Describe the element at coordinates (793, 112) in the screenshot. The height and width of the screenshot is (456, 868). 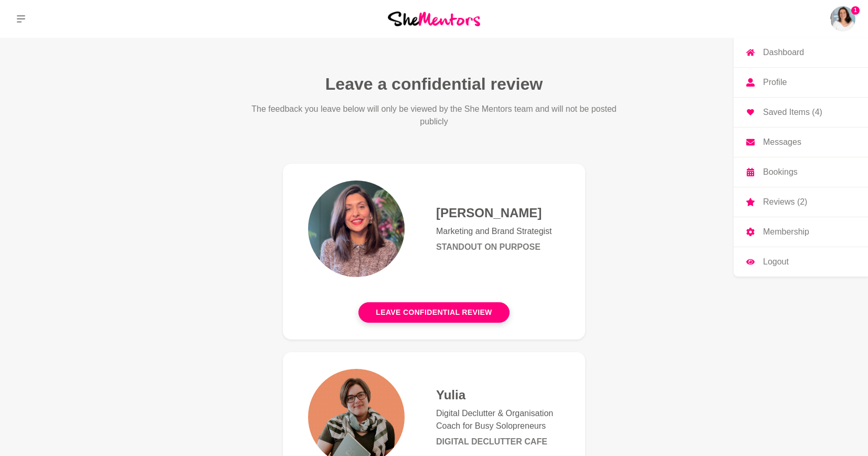
I see `p: Saved Items (4)` at that location.